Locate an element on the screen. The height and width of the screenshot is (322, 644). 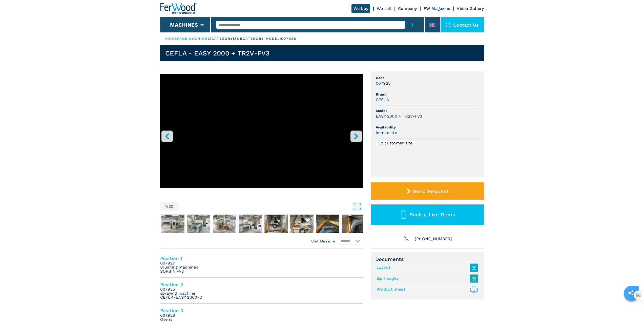
a: Layout is located at coordinates (426, 267).